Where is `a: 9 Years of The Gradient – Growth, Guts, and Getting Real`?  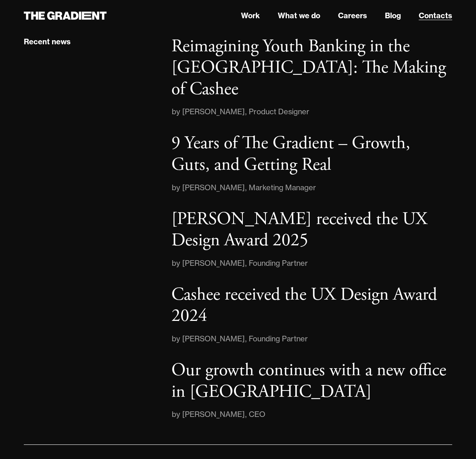 a: 9 Years of The Gradient – Growth, Guts, and Getting Real is located at coordinates (312, 154).